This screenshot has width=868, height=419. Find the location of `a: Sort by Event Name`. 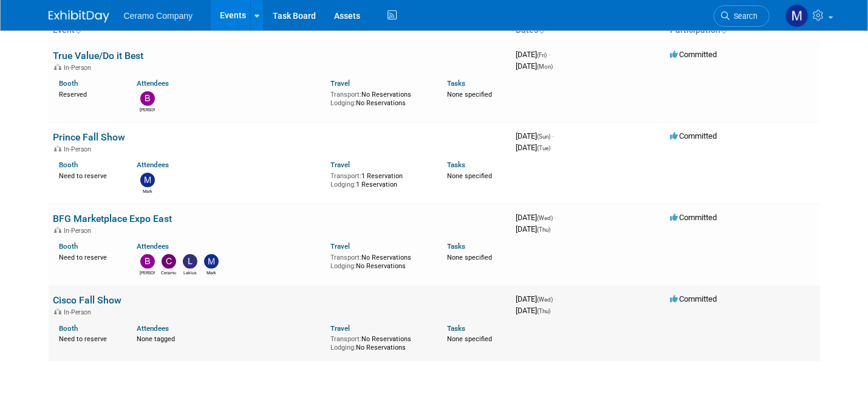

a: Sort by Event Name is located at coordinates (79, 30).